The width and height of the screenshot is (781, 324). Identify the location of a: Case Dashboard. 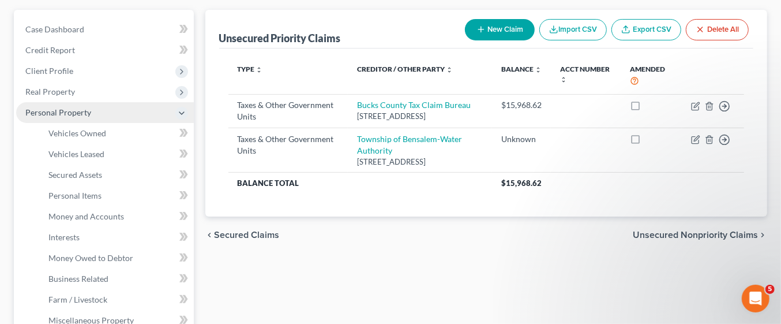
(105, 29).